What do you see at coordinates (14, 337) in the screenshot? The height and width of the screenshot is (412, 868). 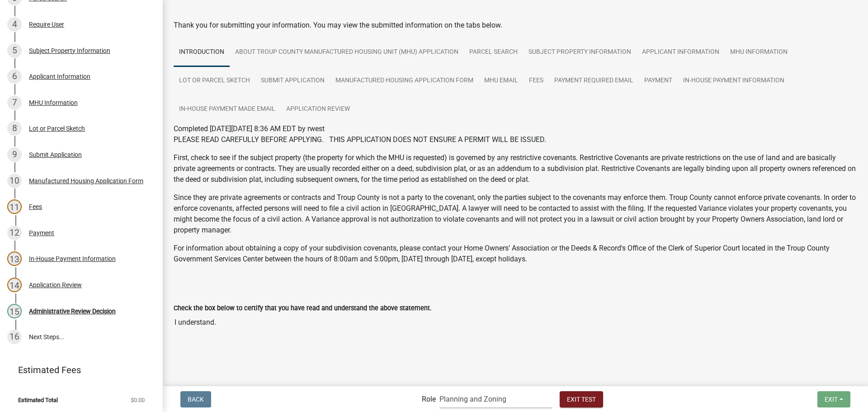 I see `div: 16` at bounding box center [14, 337].